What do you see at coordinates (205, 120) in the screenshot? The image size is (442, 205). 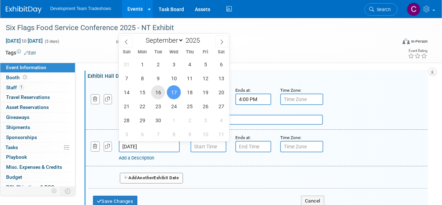 I see `span: October 3, 2025` at bounding box center [205, 120].